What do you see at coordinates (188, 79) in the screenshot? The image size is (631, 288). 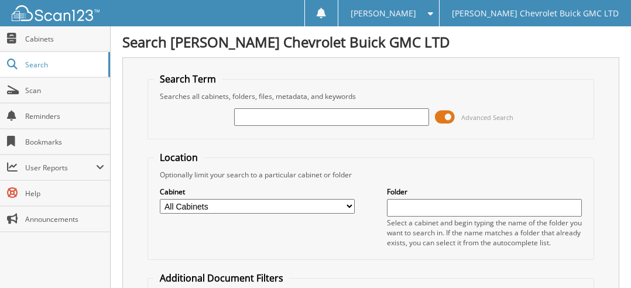 I see `legend: Search Term` at bounding box center [188, 79].